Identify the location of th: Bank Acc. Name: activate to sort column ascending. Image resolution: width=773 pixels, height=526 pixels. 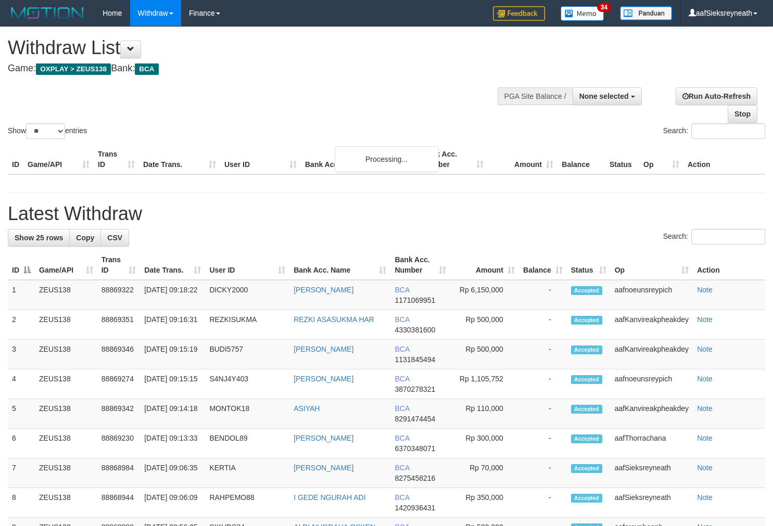
(340, 265).